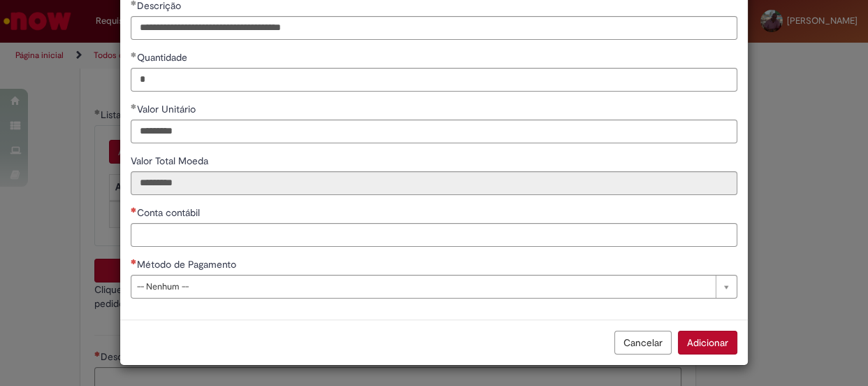 This screenshot has width=868, height=386. I want to click on input: Valor Total Moeda, so click(434, 183).